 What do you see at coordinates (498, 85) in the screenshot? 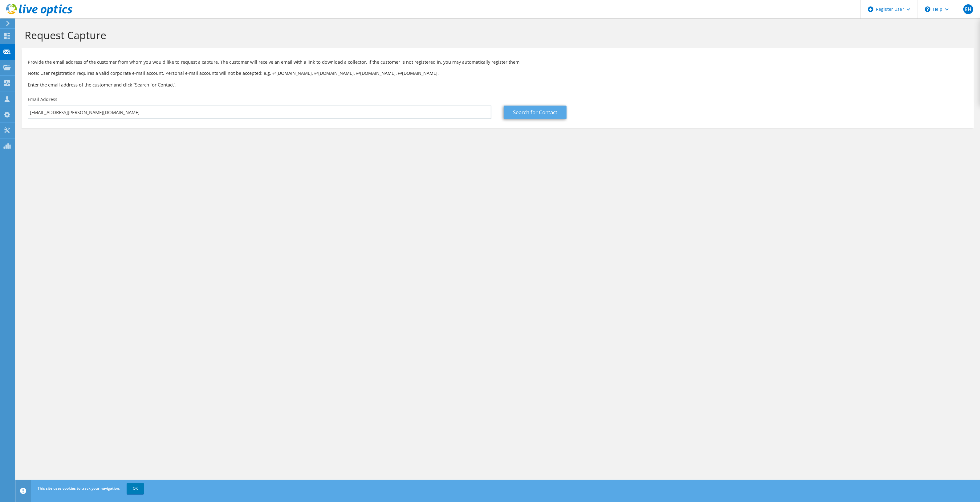
I see `h3: Enter the email address of the customer and click “Search for Contact”.` at bounding box center [498, 85].